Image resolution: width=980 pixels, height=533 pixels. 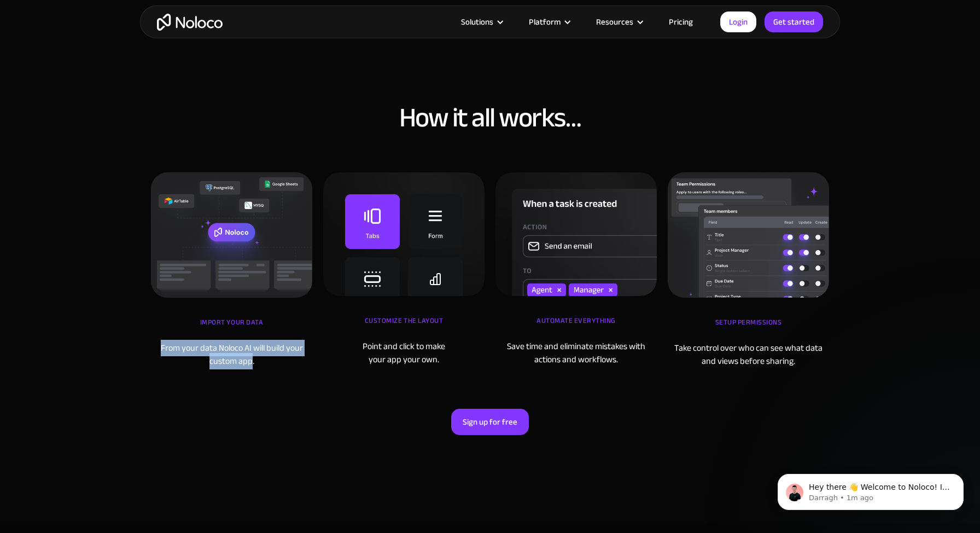 What do you see at coordinates (748, 354) in the screenshot?
I see `div: Take control over who can see what data and views before sharing.` at bounding box center [748, 354].